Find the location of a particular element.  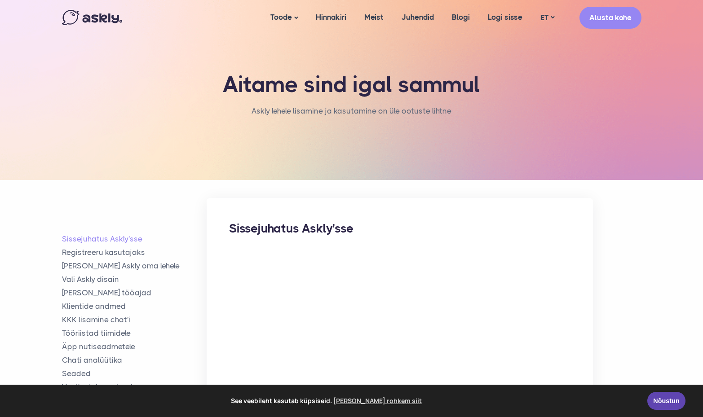

a: Chati analüütika is located at coordinates (134, 360).